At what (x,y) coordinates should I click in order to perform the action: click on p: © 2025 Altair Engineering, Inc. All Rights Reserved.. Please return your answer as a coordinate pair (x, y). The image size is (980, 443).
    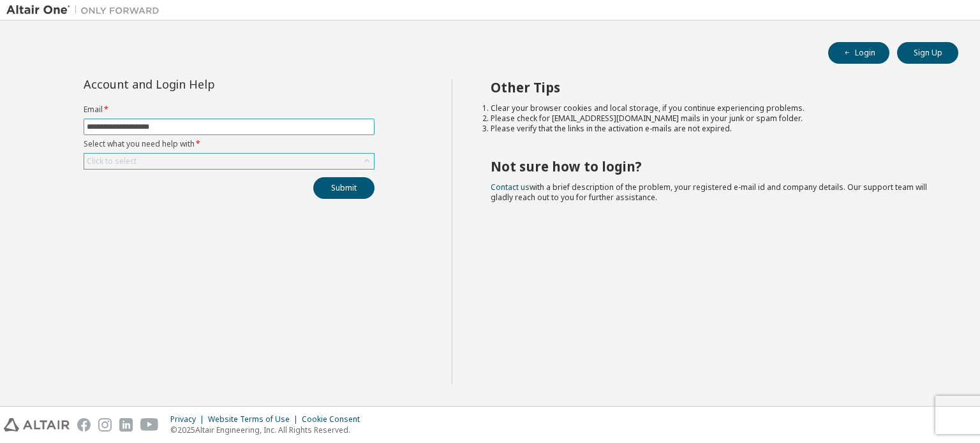
    Looking at the image, I should click on (268, 430).